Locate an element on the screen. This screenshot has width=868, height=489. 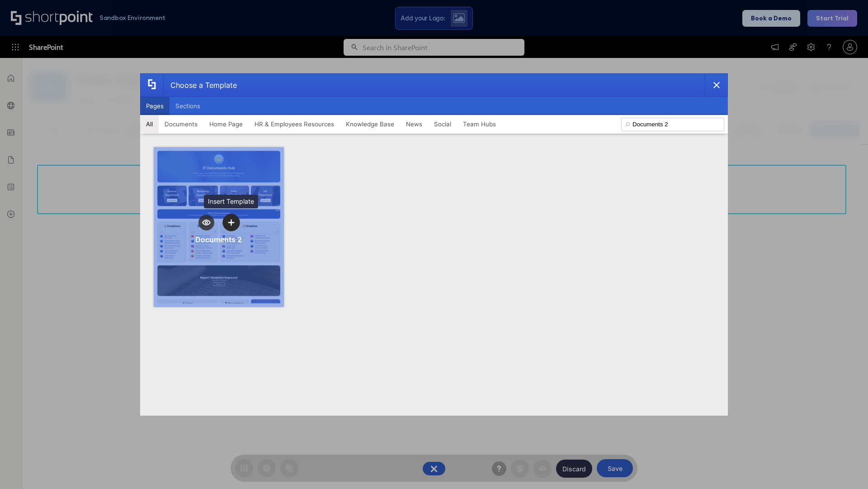
button: Documents is located at coordinates (181, 124).